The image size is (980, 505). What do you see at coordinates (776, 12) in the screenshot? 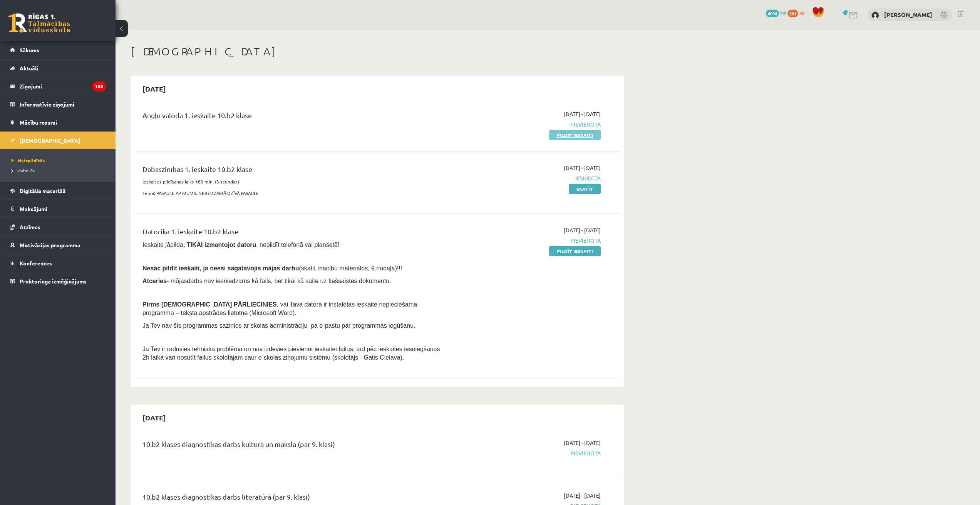
I see `a: 4094 mP` at bounding box center [776, 12].